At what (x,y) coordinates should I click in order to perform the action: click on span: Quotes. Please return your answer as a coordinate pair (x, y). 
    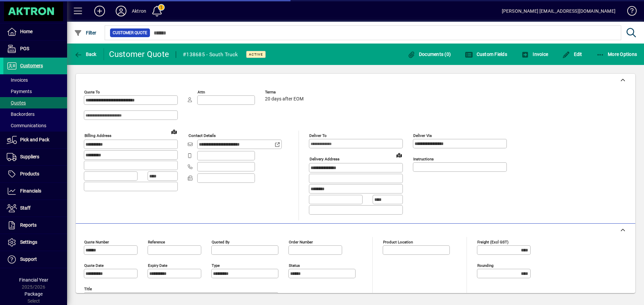
    Looking at the image, I should click on (16, 103).